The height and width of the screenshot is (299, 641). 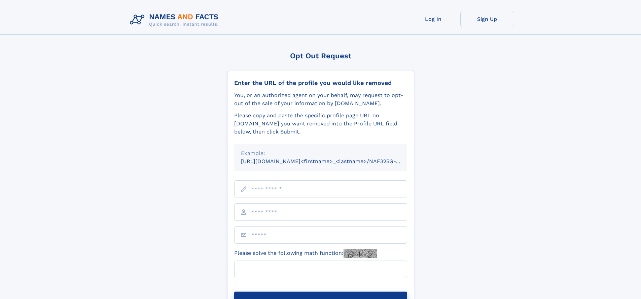 I want to click on img: Logo Names and Facts, so click(x=176, y=20).